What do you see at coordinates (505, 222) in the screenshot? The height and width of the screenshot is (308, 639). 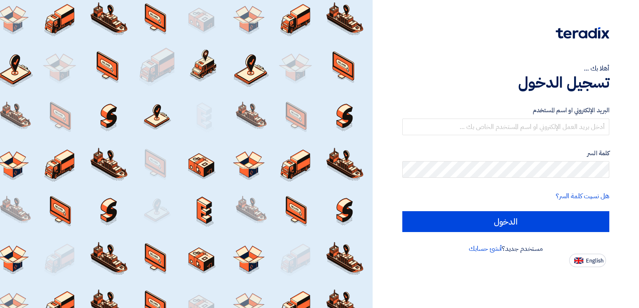 I see `input: الدخول` at bounding box center [505, 222].